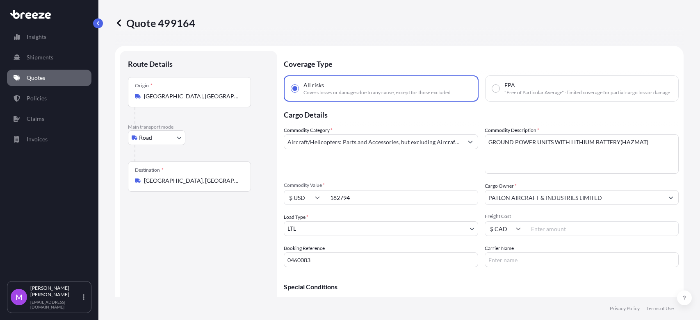  What do you see at coordinates (499, 249) in the screenshot?
I see `label: Carrier Name` at bounding box center [499, 249].